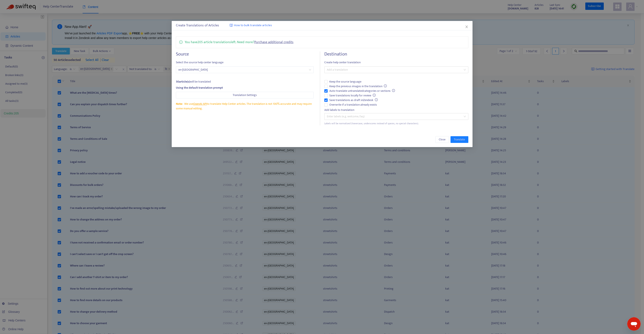  Describe the element at coordinates (353, 100) in the screenshot. I see `span: Save translations as draft in Zendesk` at that location.